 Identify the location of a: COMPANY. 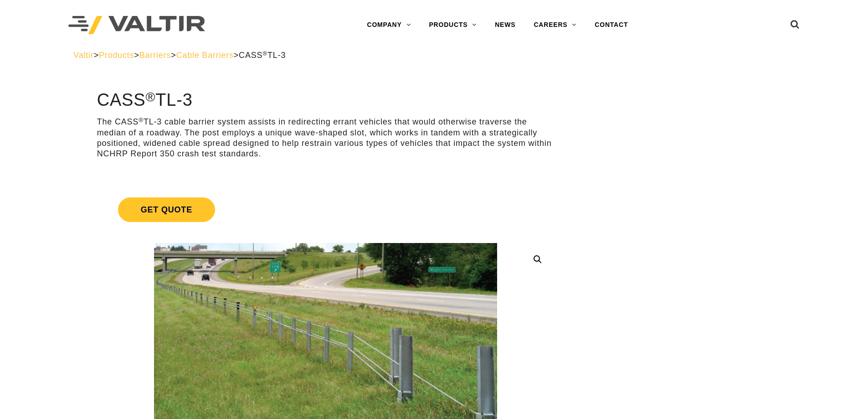
(389, 25).